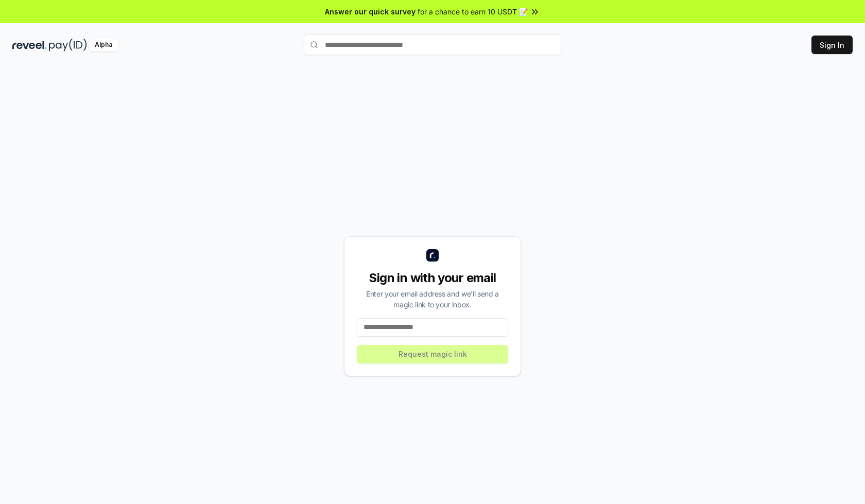 The width and height of the screenshot is (865, 504). What do you see at coordinates (29, 45) in the screenshot?
I see `img: reveel_dark` at bounding box center [29, 45].